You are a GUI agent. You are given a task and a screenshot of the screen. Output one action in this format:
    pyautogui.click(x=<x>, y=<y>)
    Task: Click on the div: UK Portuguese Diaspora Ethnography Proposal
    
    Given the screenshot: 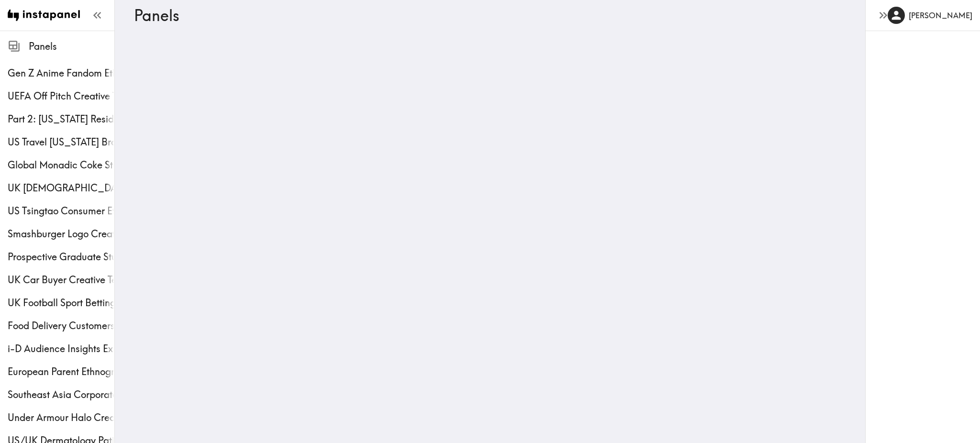 What is the action you would take?
    pyautogui.click(x=61, y=188)
    